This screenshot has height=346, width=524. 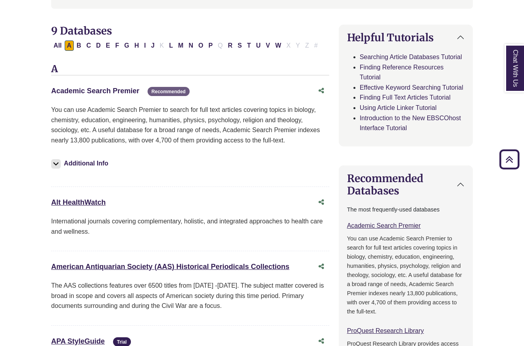 I want to click on button: Filter Results N, so click(x=191, y=46).